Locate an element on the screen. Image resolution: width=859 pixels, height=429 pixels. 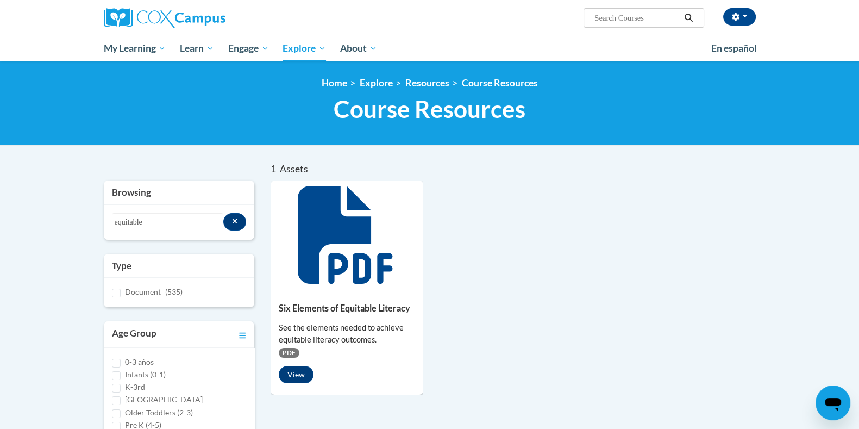
span: (535) is located at coordinates (174, 291).